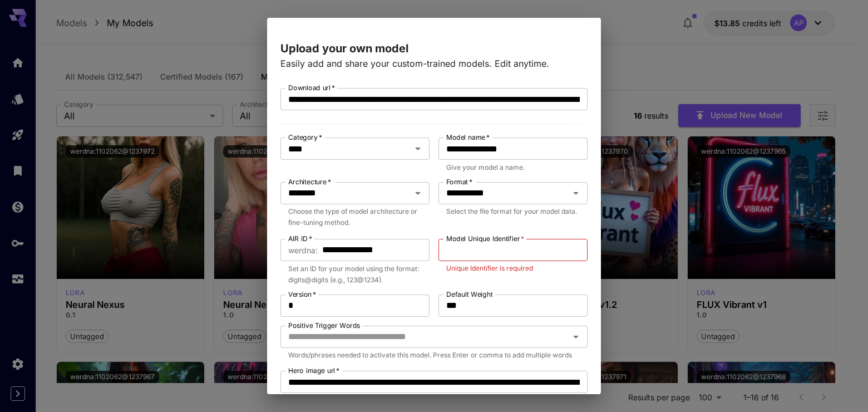  What do you see at coordinates (434, 64) in the screenshot?
I see `p: Easily add and share your custom-trained models. Edit anytime.` at bounding box center [434, 64].